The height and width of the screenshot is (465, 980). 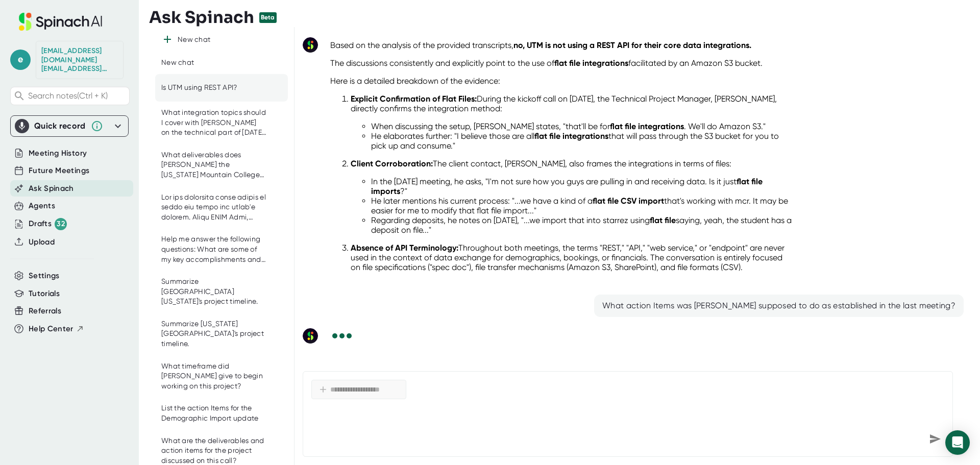 What do you see at coordinates (47, 224) in the screenshot?
I see `button: Drafts 32` at bounding box center [47, 224].